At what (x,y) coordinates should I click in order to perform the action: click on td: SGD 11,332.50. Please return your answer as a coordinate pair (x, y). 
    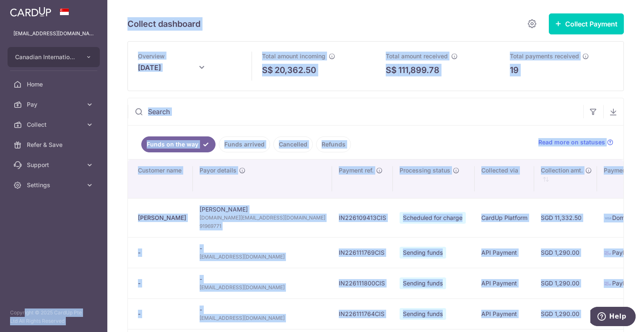
    Looking at the image, I should click on (566, 218).